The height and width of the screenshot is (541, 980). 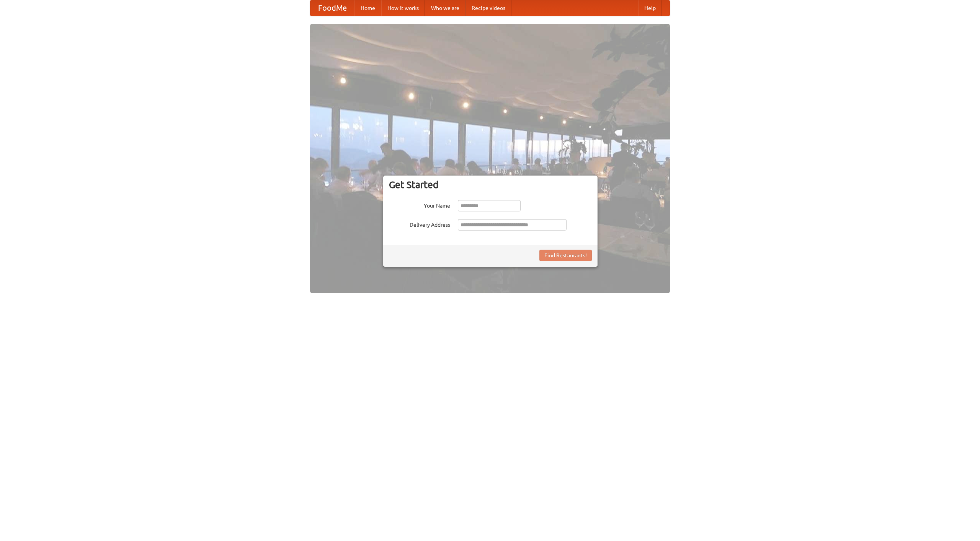 I want to click on label: Your Name, so click(x=419, y=205).